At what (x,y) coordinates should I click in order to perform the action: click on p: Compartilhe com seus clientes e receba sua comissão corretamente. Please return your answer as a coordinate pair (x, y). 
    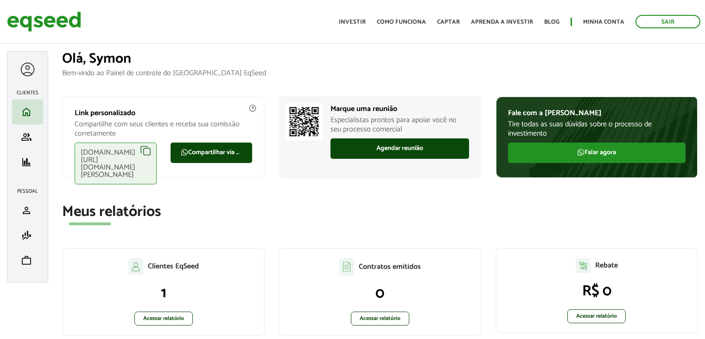
    Looking at the image, I should click on (163, 128).